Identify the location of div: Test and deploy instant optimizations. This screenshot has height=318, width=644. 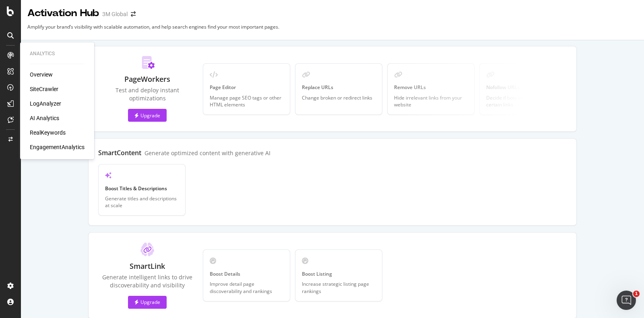
(147, 94).